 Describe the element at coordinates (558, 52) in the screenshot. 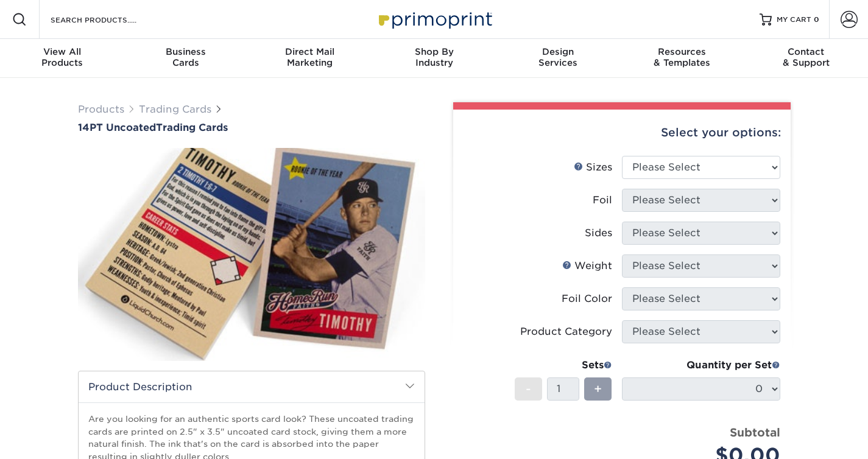

I see `span: Design` at that location.